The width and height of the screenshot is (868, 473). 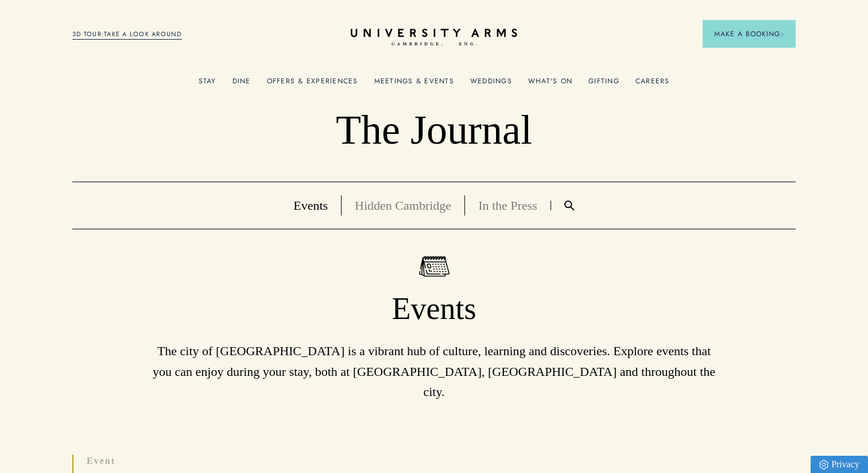 What do you see at coordinates (403, 206) in the screenshot?
I see `a: Hidden Cambridge` at bounding box center [403, 206].